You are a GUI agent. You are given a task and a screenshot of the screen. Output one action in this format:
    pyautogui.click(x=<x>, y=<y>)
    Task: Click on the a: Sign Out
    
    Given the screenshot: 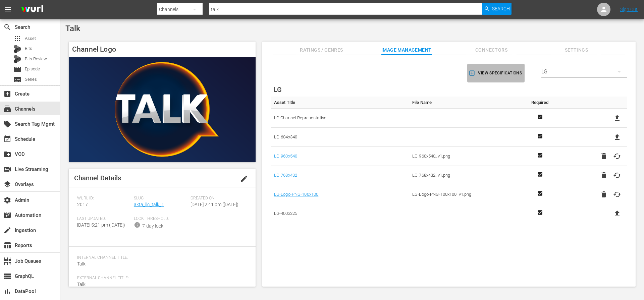 What is the action you would take?
    pyautogui.click(x=629, y=10)
    